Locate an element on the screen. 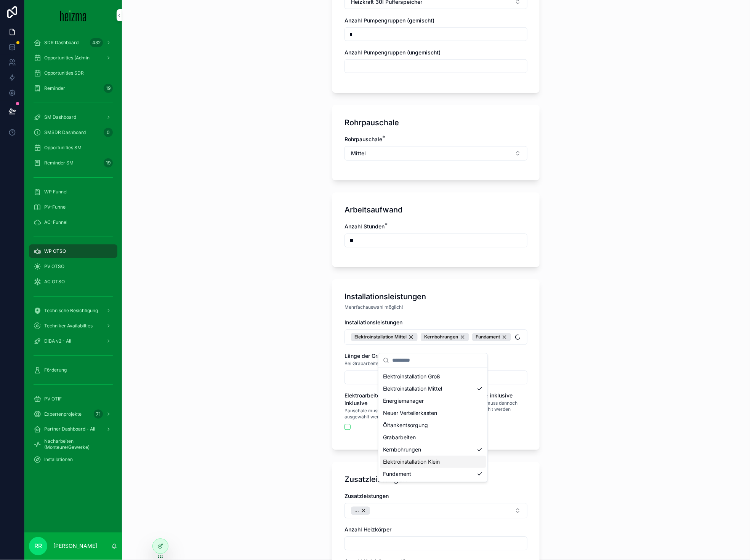 This screenshot has height=560, width=750. span: DiBA v2 - All is located at coordinates (58, 341).